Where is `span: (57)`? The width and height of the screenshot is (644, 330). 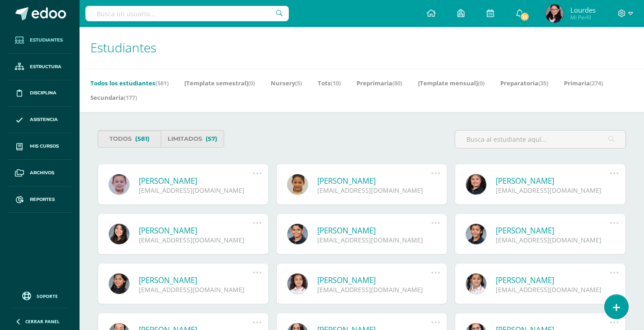 span: (57) is located at coordinates (211, 138).